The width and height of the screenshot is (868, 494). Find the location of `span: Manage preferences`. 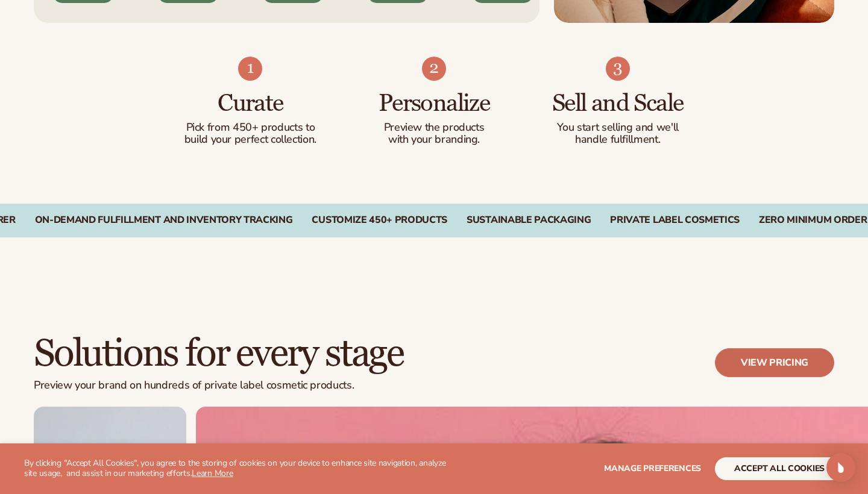

span: Manage preferences is located at coordinates (653, 469).